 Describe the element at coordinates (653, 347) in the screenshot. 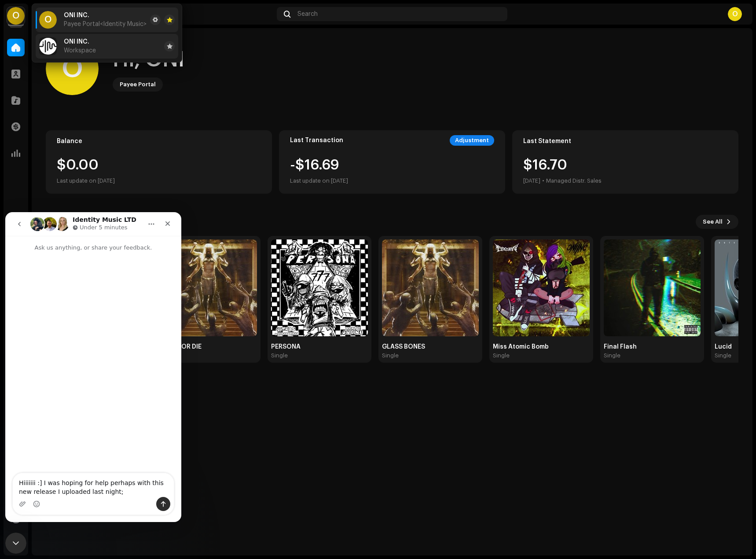

I see `div: Final Flash` at that location.